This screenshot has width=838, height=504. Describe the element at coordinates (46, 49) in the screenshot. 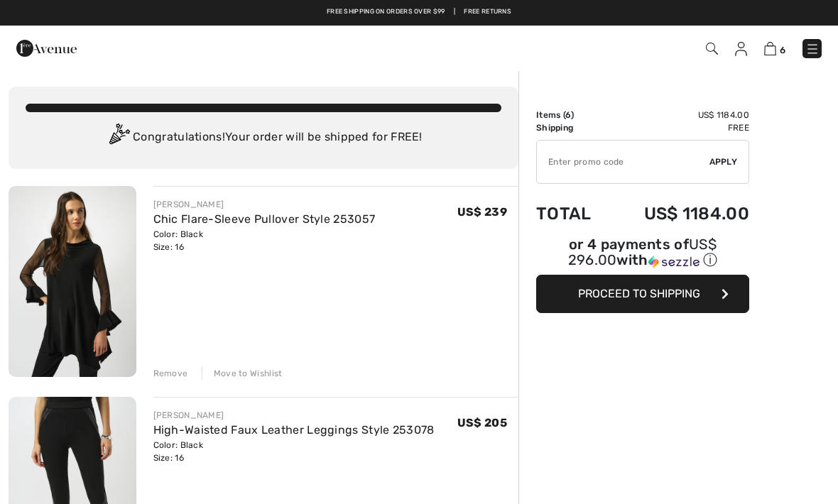

I see `img: 1ère Avenue` at that location.